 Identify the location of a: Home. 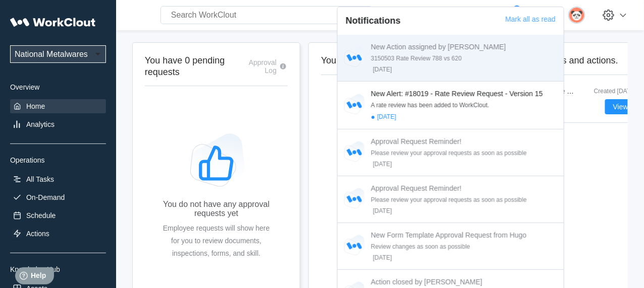
(58, 106).